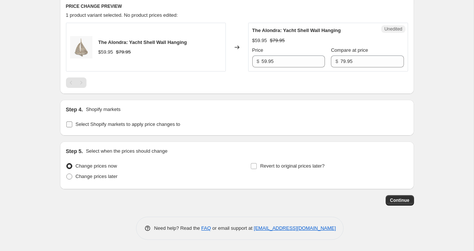 This screenshot has width=474, height=251. Describe the element at coordinates (350, 50) in the screenshot. I see `span: Compare at price` at that location.